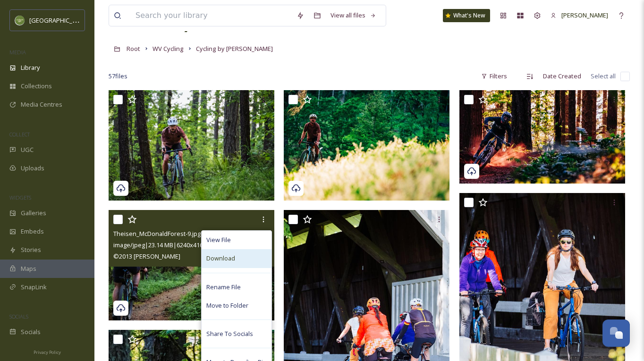 Image resolution: width=644 pixels, height=361 pixels. I want to click on a: Root, so click(133, 49).